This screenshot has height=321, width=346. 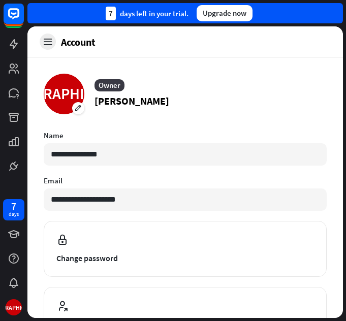 I want to click on div: Upgrade now, so click(x=225, y=13).